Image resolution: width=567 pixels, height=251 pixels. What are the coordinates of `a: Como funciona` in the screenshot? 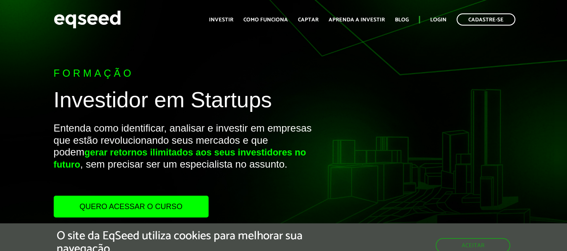 It's located at (266, 20).